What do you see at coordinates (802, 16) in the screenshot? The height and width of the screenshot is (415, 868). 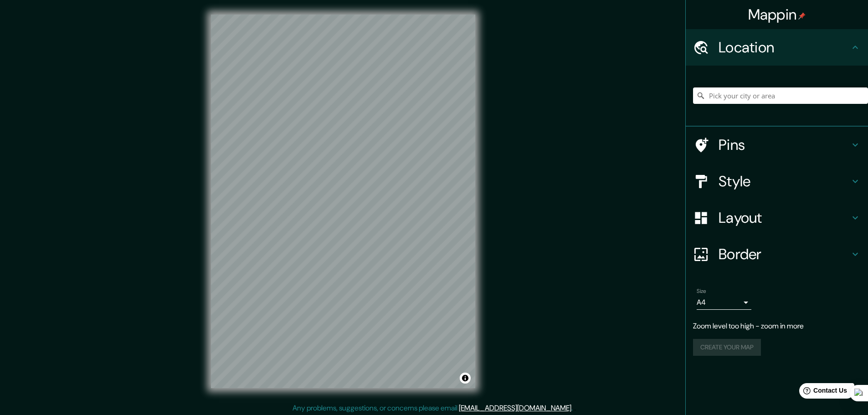 I see `img: pin-icon.png` at bounding box center [802, 16].